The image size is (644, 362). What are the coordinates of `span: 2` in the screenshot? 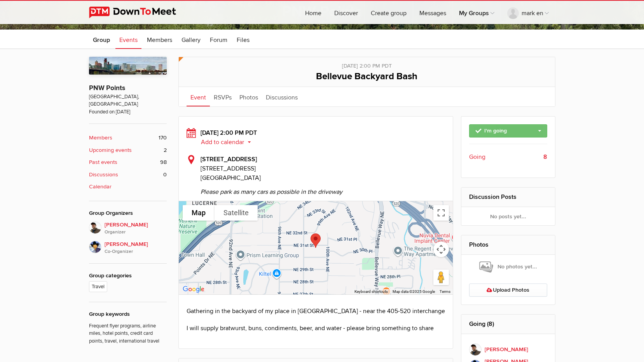 It's located at (165, 150).